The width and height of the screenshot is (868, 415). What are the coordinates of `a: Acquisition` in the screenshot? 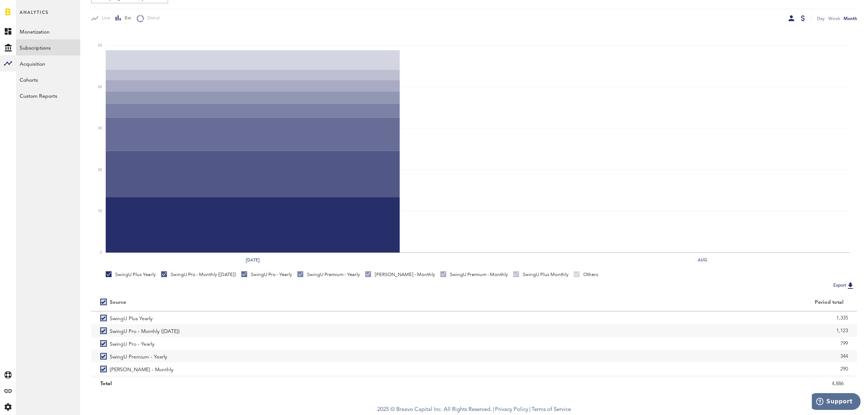 It's located at (48, 64).